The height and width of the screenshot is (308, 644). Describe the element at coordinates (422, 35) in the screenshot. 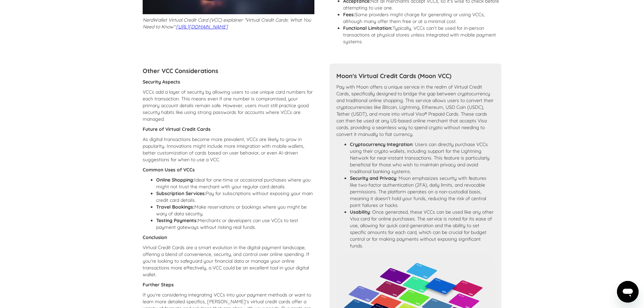

I see `li: Typically, VCCs can’t be used for in-person transactions at physical stores unless integrated wit...` at that location.